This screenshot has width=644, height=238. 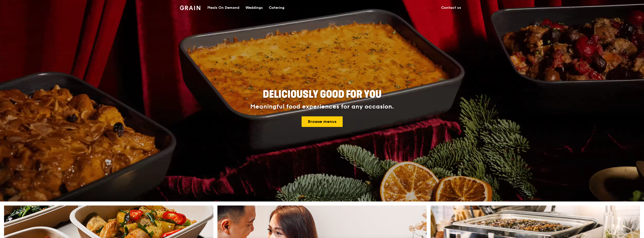 I want to click on span: Deliciously good for you, so click(x=322, y=95).